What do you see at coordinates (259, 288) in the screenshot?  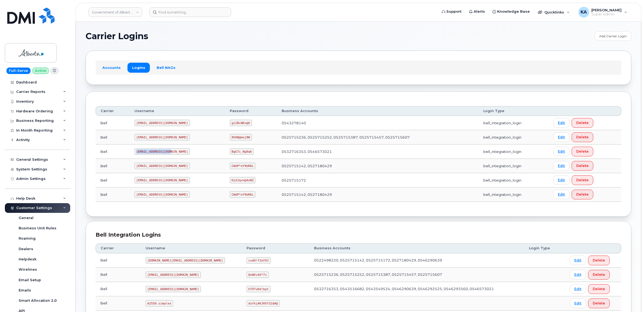 I see `code: hT97vDd!bpt` at bounding box center [259, 288].